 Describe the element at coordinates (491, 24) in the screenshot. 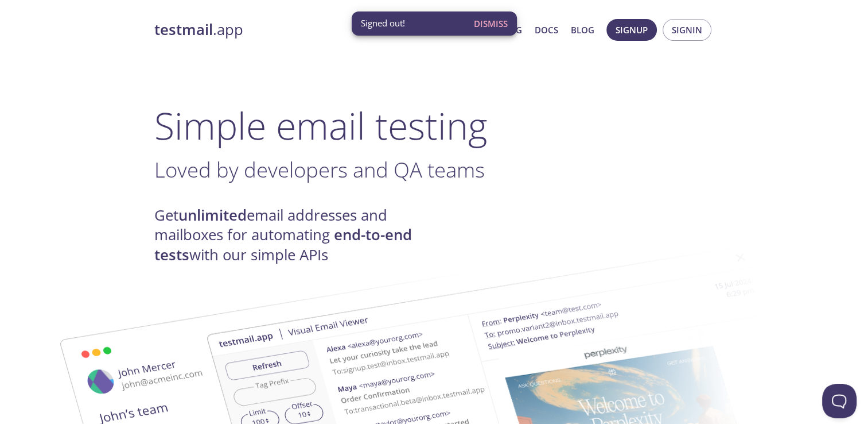

I see `button: Dismiss` at that location.